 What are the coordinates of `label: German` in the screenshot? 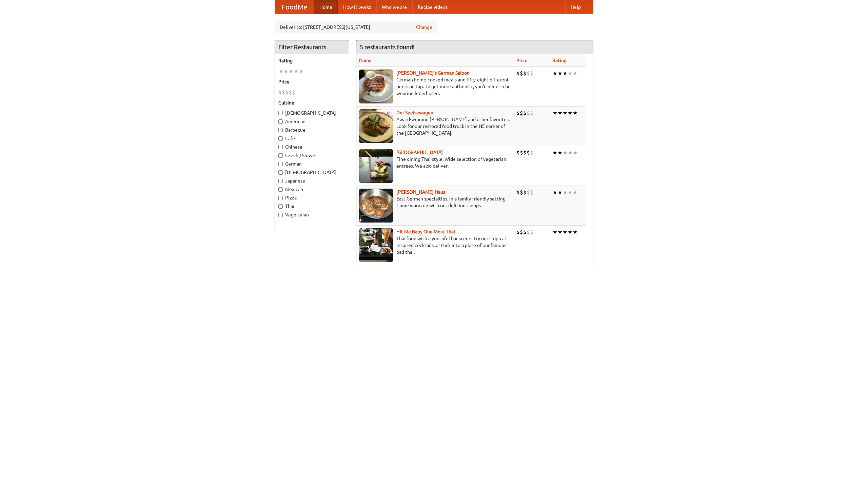 It's located at (312, 163).